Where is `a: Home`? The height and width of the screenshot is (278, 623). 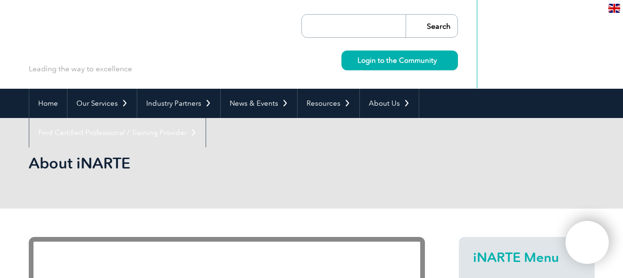 a: Home is located at coordinates (48, 103).